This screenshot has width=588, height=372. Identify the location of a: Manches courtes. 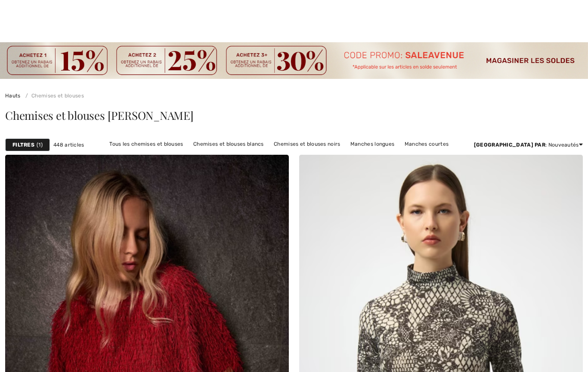
(427, 144).